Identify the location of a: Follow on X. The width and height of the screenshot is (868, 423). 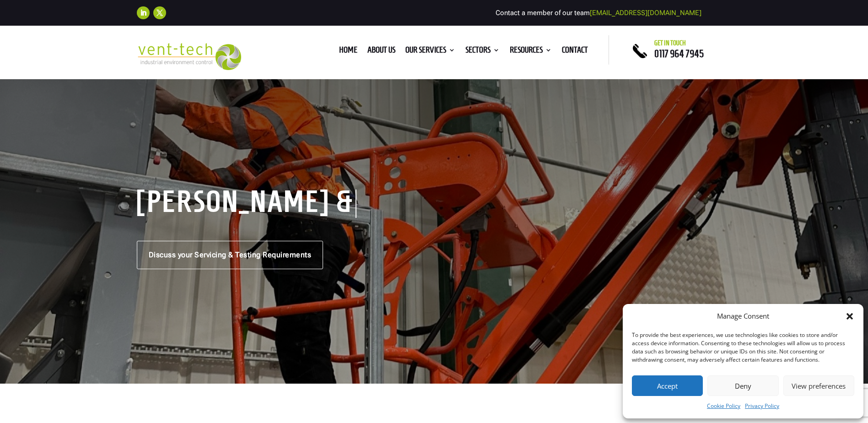
(159, 13).